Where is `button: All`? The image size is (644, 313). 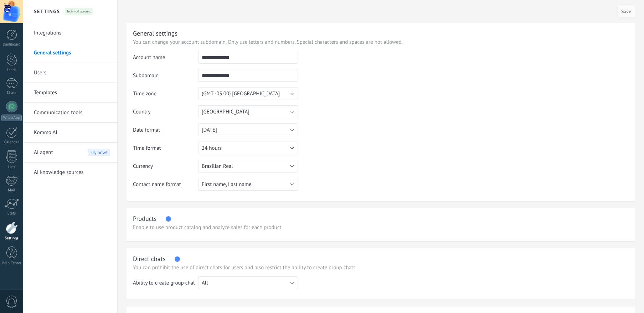
button: All is located at coordinates (248, 283).